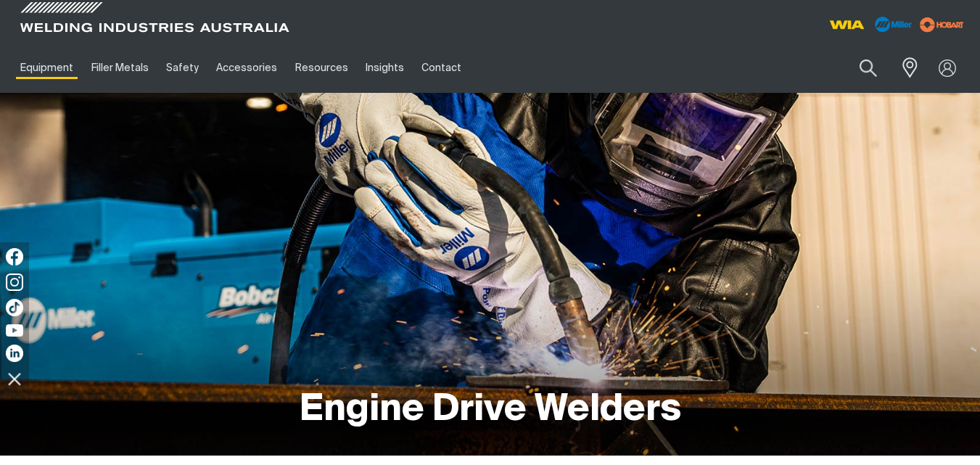 Image resolution: width=980 pixels, height=465 pixels. Describe the element at coordinates (869, 68) in the screenshot. I see `button: Search products` at that location.